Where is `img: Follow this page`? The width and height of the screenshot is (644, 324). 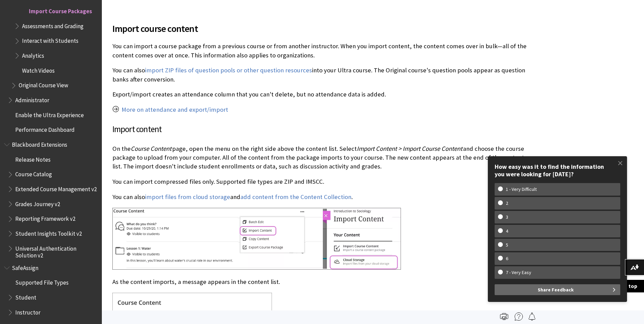 img: Follow this page is located at coordinates (532, 316).